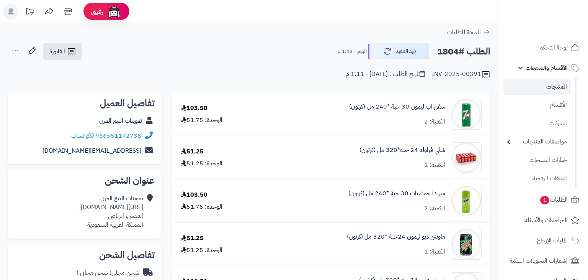 The image size is (588, 280). Describe the element at coordinates (554, 200) in the screenshot. I see `span: الطلبات` at that location.